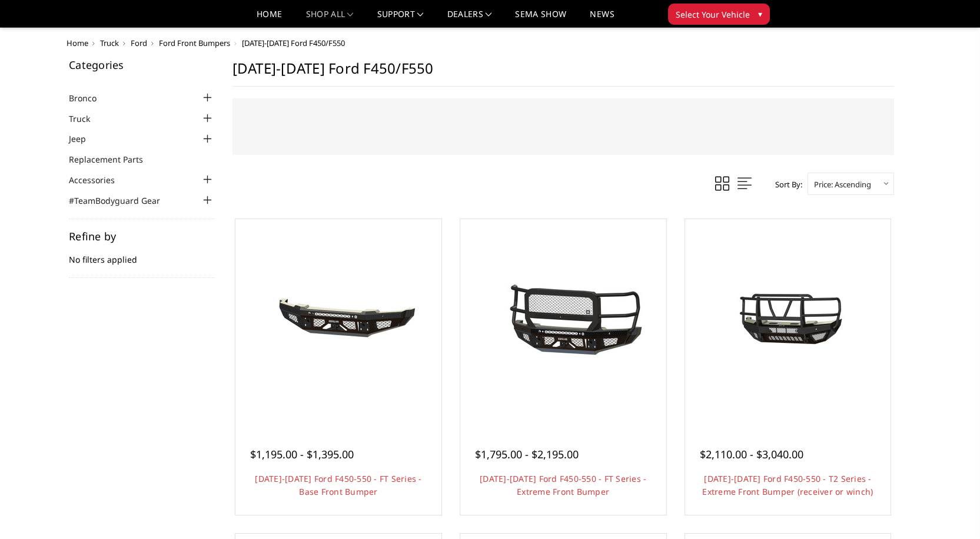 The width and height of the screenshot is (980, 539). What do you see at coordinates (85, 138) in the screenshot?
I see `a: Jeep` at bounding box center [85, 138].